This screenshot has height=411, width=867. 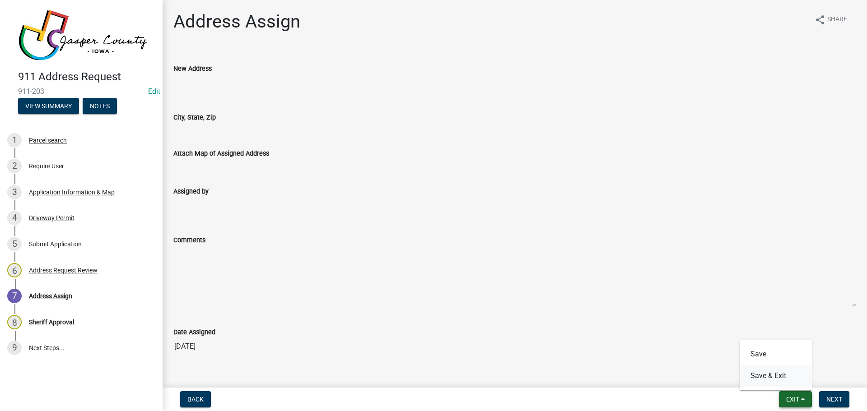 I want to click on div: Address Assign, so click(x=51, y=296).